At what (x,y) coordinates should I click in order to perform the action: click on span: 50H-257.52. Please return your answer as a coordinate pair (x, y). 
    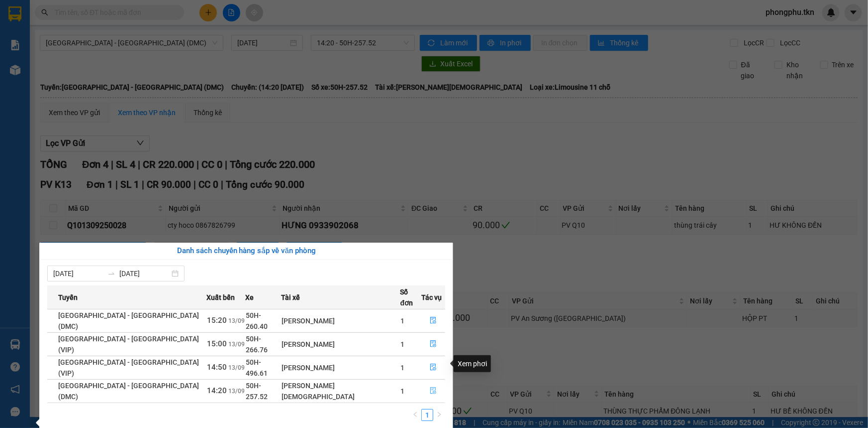
    Looking at the image, I should click on (257, 391).